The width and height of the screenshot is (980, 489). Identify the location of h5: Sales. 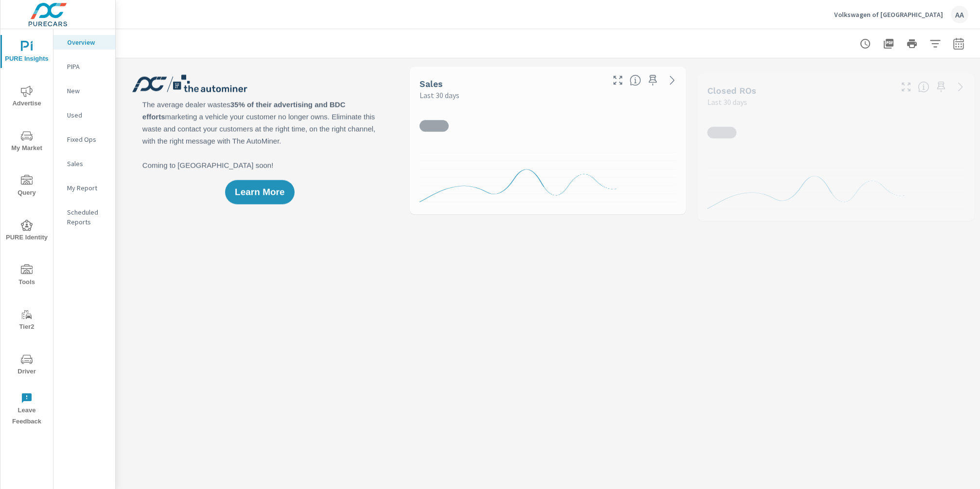
(431, 83).